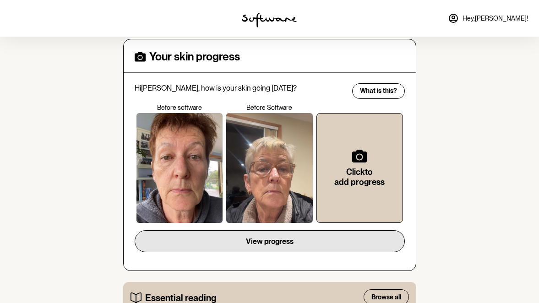 This screenshot has width=539, height=303. I want to click on button: View progress, so click(270, 241).